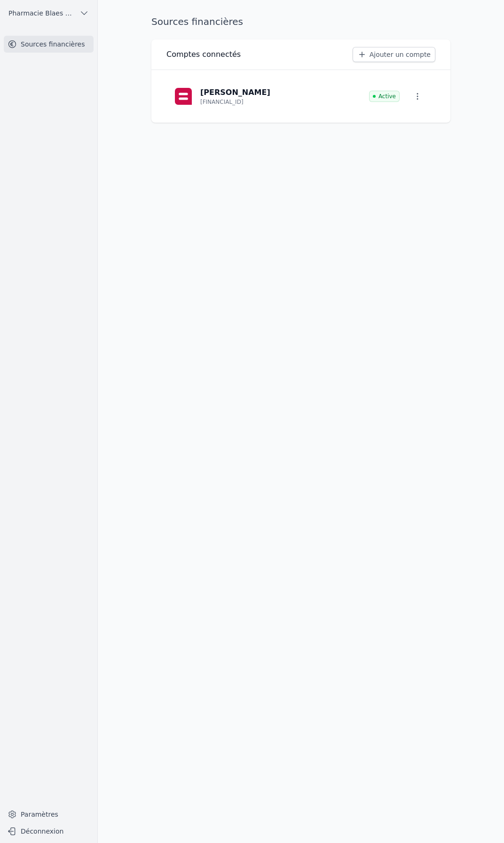  Describe the element at coordinates (42, 13) in the screenshot. I see `span: Pharmacie Blaes SRL` at that location.